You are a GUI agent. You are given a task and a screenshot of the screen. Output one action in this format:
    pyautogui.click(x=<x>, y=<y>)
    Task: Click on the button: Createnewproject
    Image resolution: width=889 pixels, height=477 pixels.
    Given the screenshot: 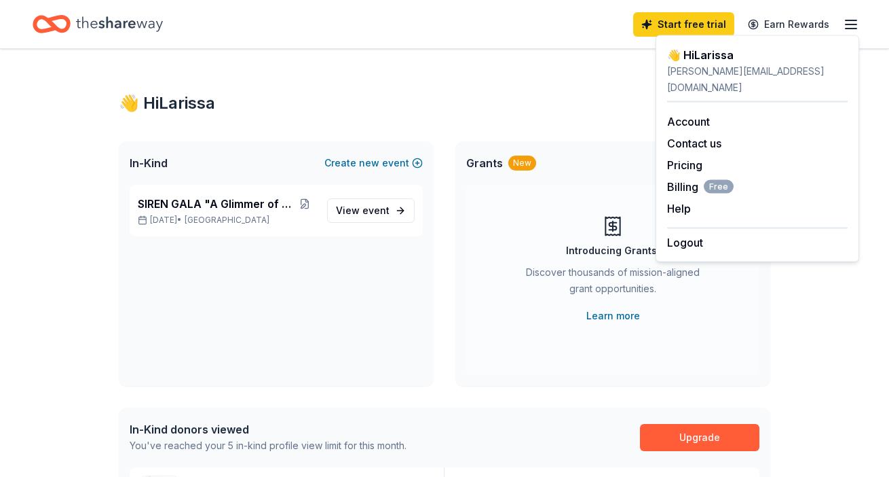 What is the action you would take?
    pyautogui.click(x=707, y=163)
    